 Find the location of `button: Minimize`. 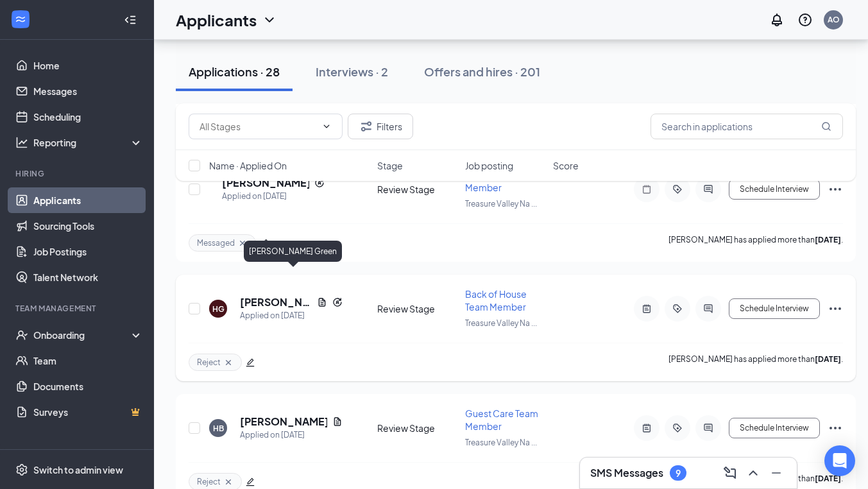

button: Minimize is located at coordinates (776, 473).